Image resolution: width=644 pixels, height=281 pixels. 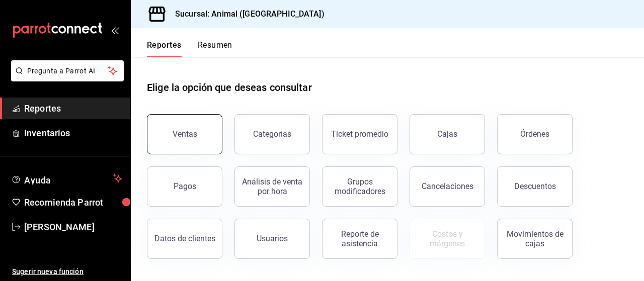 I want to click on div: Pagos, so click(x=184, y=186).